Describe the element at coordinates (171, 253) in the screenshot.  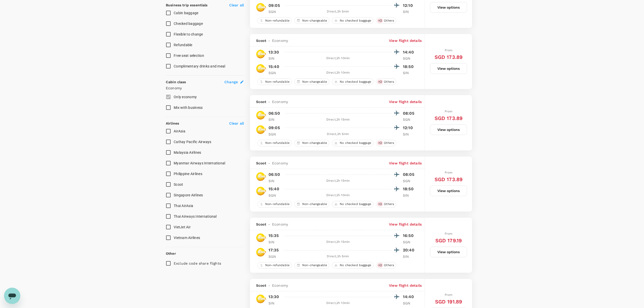
I see `p: Other` at that location.